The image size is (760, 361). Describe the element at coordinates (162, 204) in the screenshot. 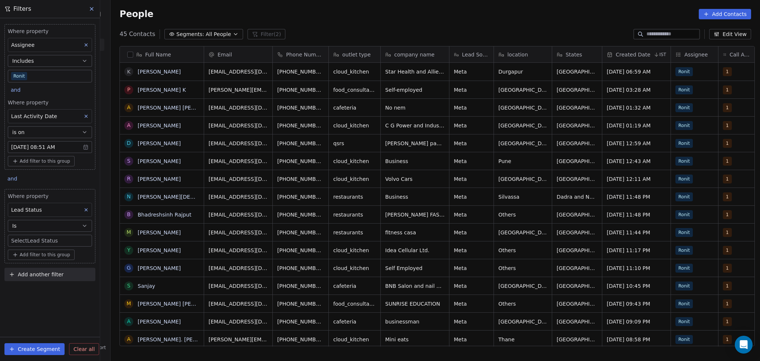

I see `div: grid` at that location.